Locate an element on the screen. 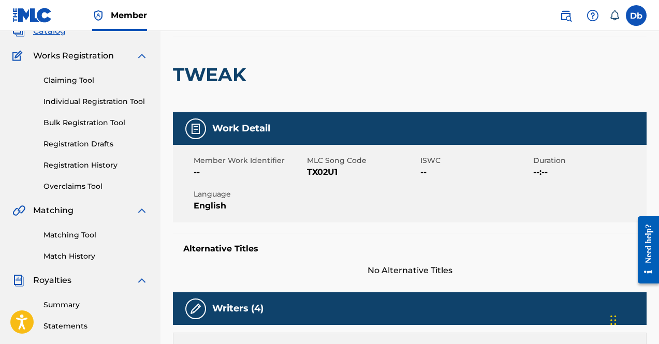  a: Registration History is located at coordinates (96, 165).